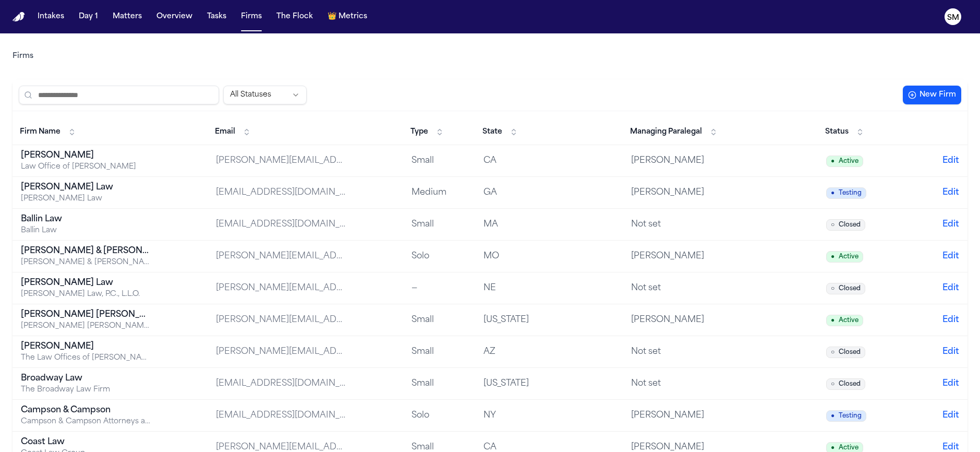  What do you see at coordinates (548, 415) in the screenshot?
I see `div: NY` at bounding box center [548, 415].